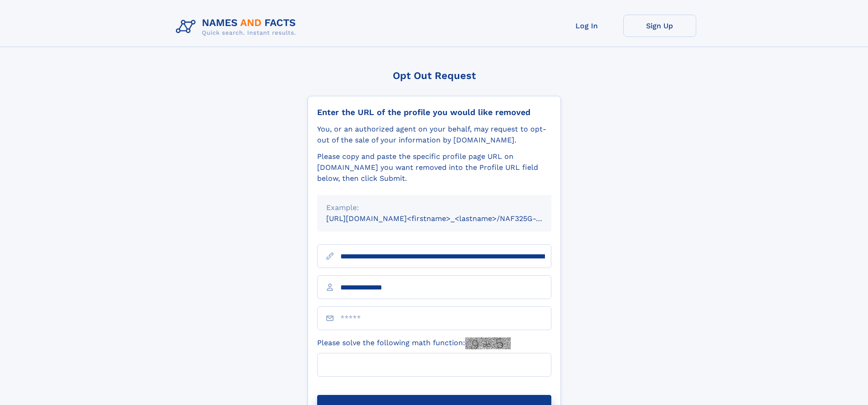 The width and height of the screenshot is (868, 405). I want to click on img: Logo Names and Facts, so click(238, 27).